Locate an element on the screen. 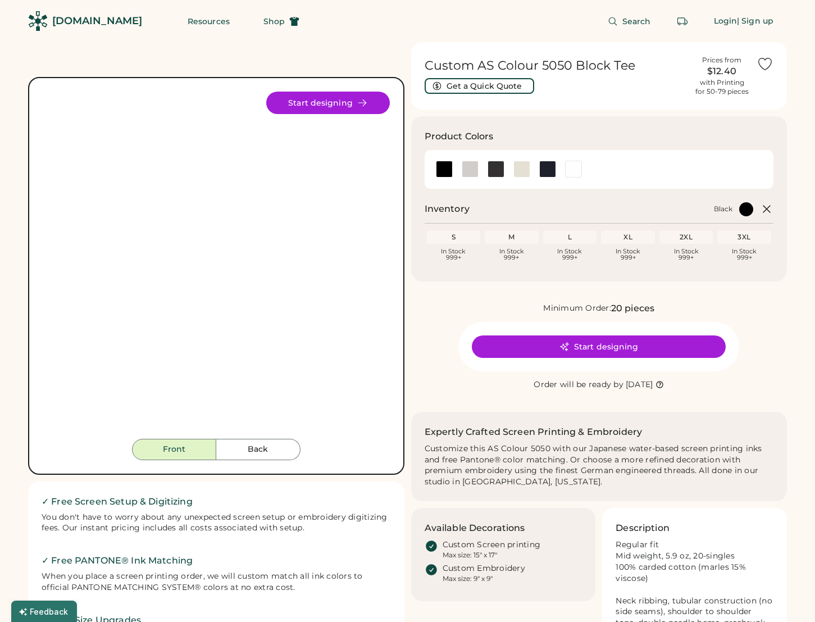  button: Back is located at coordinates (258, 449).